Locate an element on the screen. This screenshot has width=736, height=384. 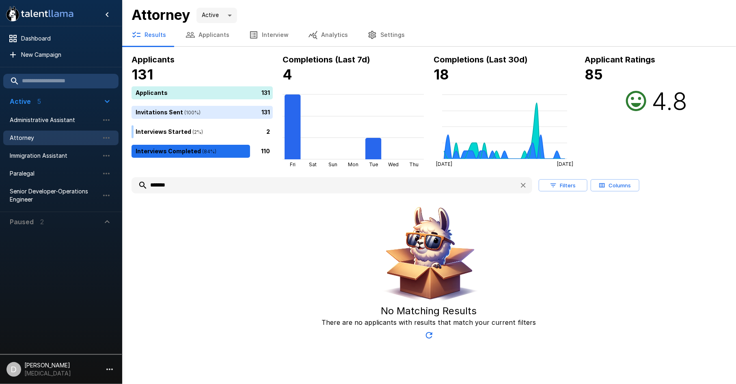
button: Columns is located at coordinates (615, 185).